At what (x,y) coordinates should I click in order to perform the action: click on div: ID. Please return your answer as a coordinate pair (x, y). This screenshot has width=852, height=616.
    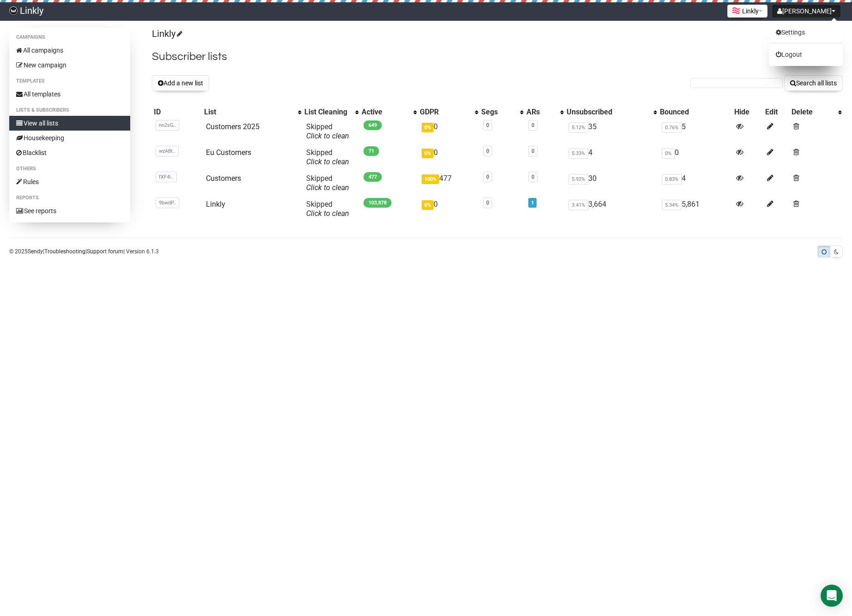
    Looking at the image, I should click on (177, 112).